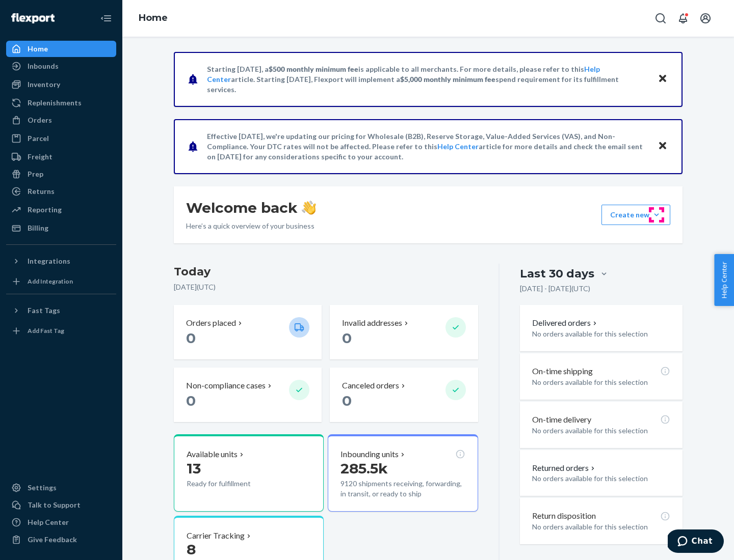  What do you see at coordinates (52, 540) in the screenshot?
I see `div: Give Feedback` at bounding box center [52, 540].